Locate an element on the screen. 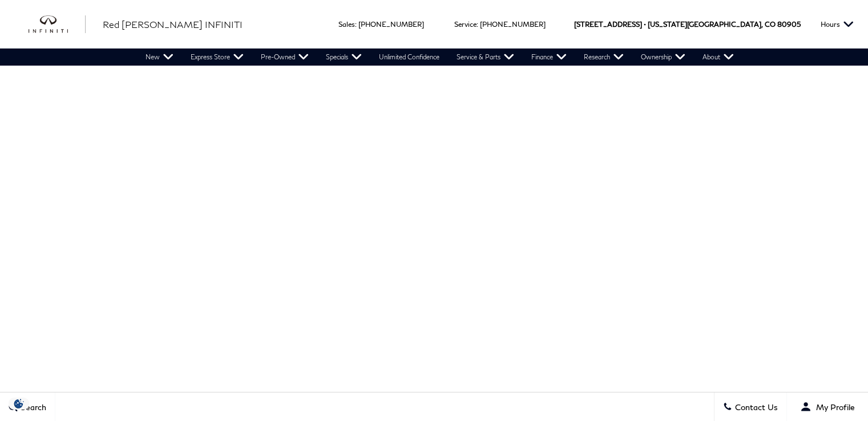 This screenshot has width=868, height=421. a: New is located at coordinates (159, 57).